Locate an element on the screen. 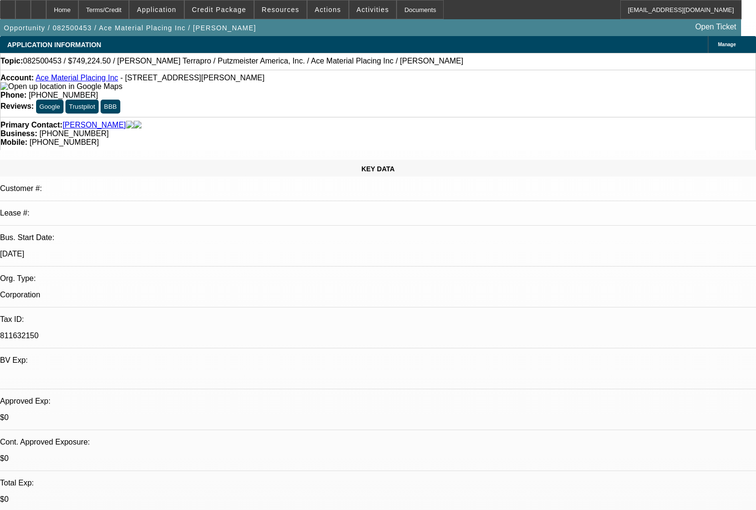  strong: Topic: is located at coordinates (12, 61).